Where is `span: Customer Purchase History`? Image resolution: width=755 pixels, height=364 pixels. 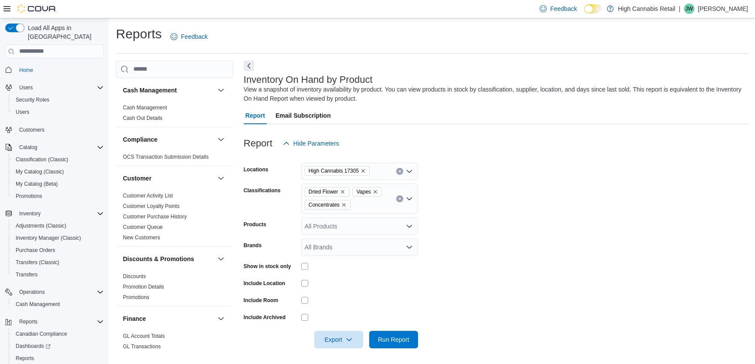 span: Customer Purchase History is located at coordinates (155, 217).